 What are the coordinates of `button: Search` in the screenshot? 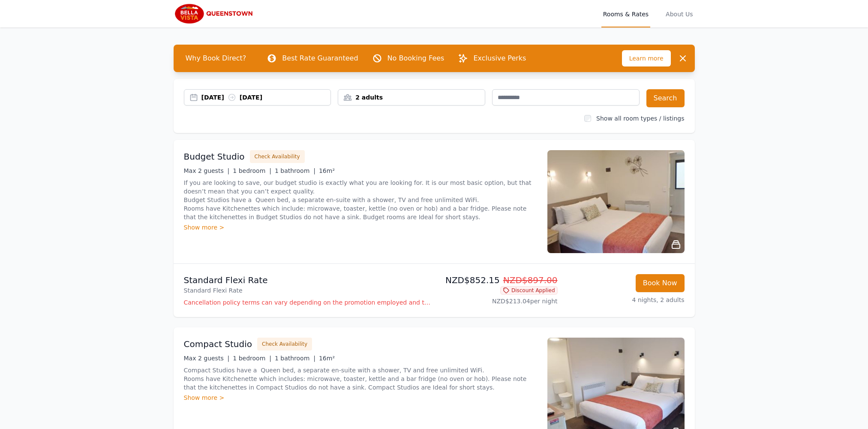 It's located at (666, 99).